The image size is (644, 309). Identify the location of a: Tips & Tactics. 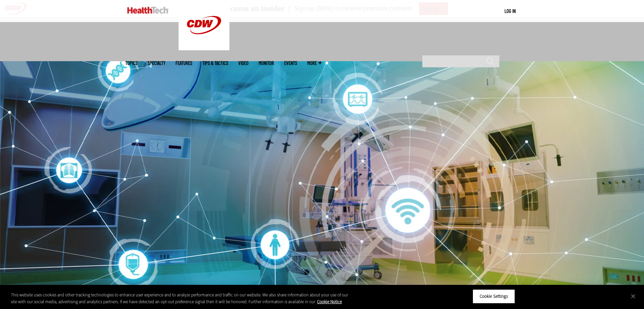
(215, 63).